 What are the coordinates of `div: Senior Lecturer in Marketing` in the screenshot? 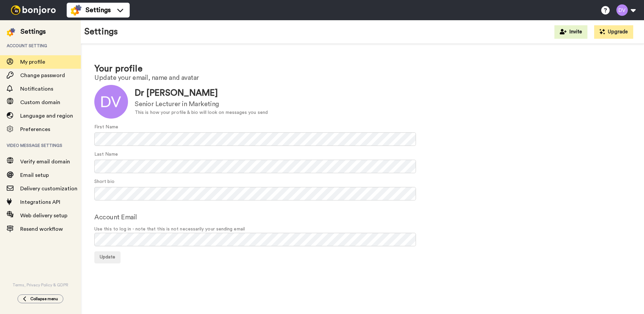 It's located at (201, 104).